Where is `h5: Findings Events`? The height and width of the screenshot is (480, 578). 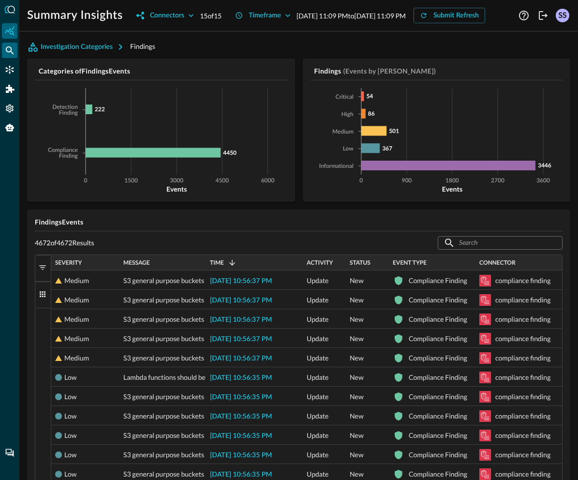 h5: Findings Events is located at coordinates (298, 222).